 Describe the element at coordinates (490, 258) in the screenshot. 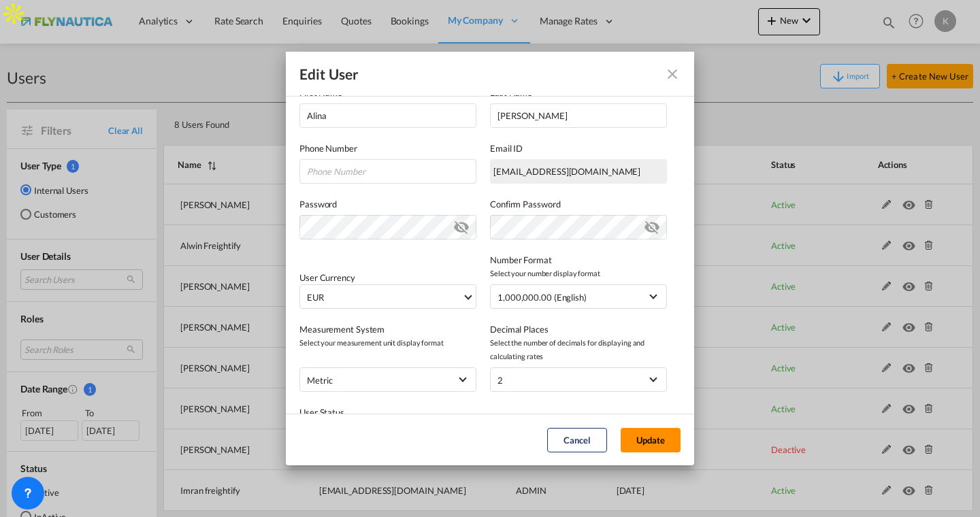

I see `md-dialog: General General ...` at that location.